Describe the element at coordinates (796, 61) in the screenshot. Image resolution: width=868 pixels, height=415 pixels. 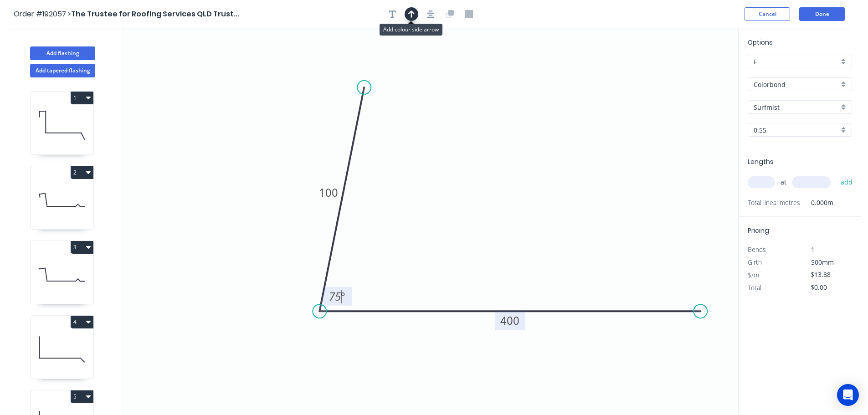
I see `input: Price level` at that location.